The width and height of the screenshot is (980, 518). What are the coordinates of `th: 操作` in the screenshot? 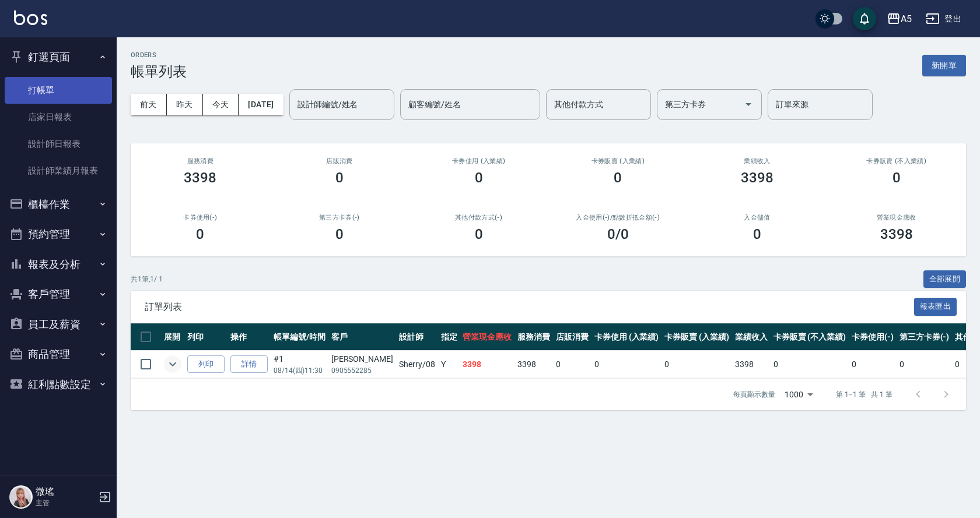 It's located at (249, 337).